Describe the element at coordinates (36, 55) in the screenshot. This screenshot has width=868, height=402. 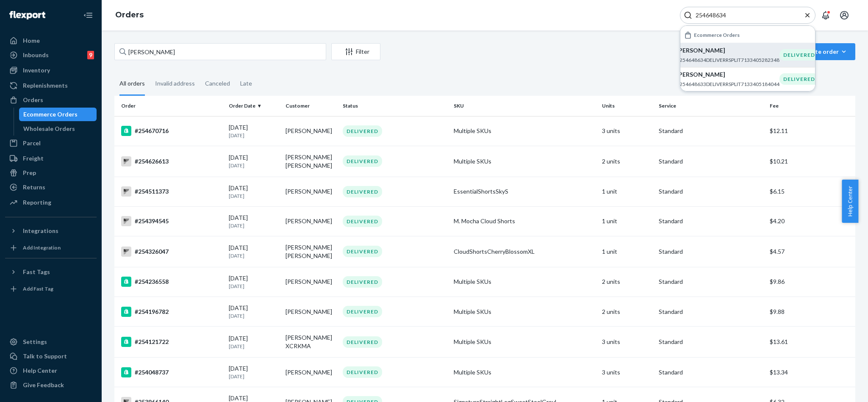
I see `div: Inbounds` at that location.